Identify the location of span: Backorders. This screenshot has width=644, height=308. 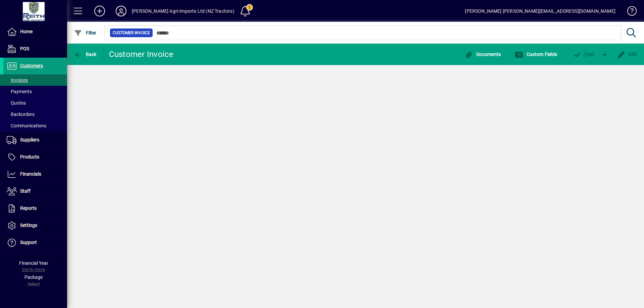
(21, 114).